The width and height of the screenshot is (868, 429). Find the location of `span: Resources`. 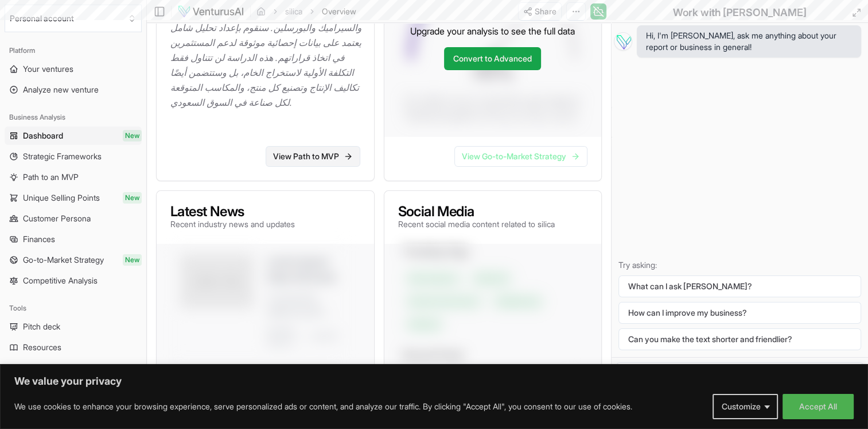

span: Resources is located at coordinates (42, 347).